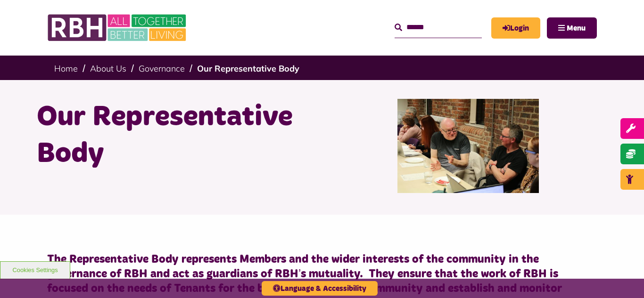 This screenshot has width=644, height=298. I want to click on a: MyRBH, so click(516, 28).